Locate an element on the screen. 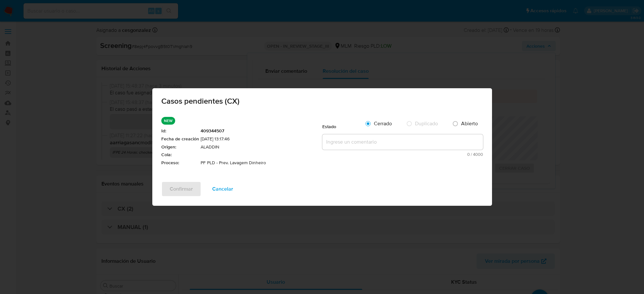 This screenshot has width=644, height=294. span: Cola : is located at coordinates (180, 155).